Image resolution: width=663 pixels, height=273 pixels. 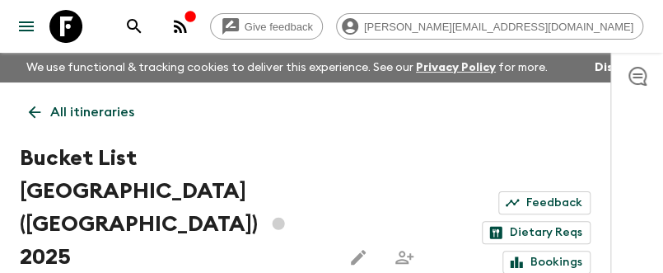 I want to click on button: Dismiss, so click(x=617, y=68).